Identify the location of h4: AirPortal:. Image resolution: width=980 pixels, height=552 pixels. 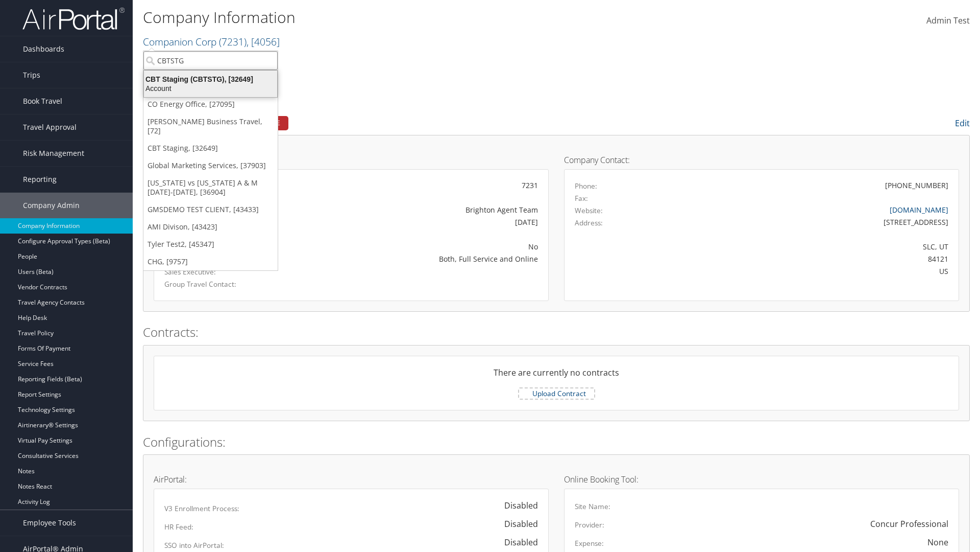
(351, 479).